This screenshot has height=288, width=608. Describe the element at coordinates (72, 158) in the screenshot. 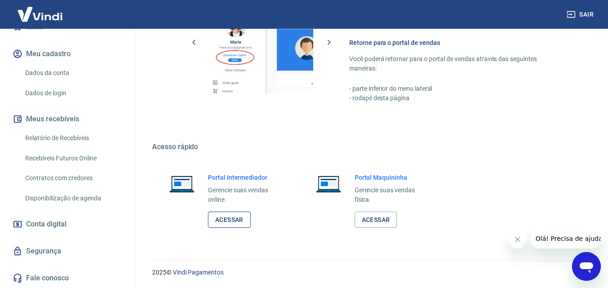

I see `a: Recebíveis Futuros Online` at that location.